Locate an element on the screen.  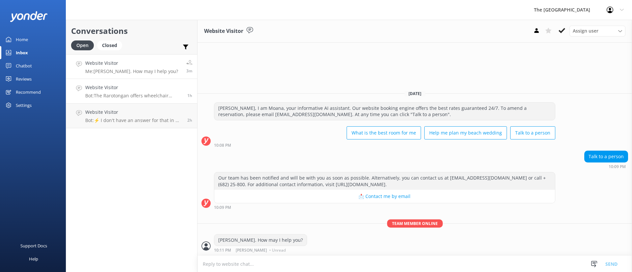
div: Assign User is located at coordinates (597, 31).